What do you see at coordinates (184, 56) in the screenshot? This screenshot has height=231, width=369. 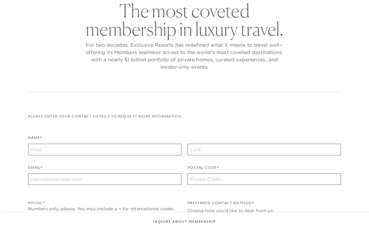 I see `p: For two decades, Exclusive Resorts has redefined what it means to travel well—offering its Member...` at bounding box center [184, 56].